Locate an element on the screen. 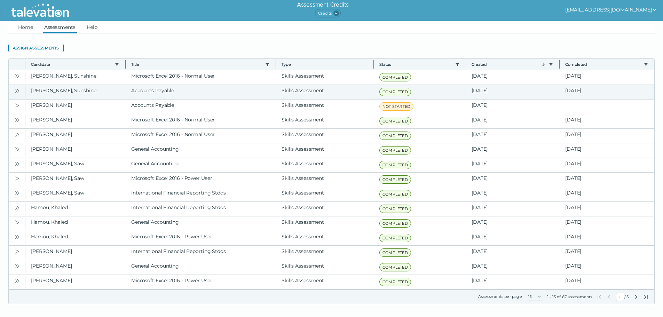 The width and height of the screenshot is (663, 317). input: Current Page is located at coordinates (620, 297).